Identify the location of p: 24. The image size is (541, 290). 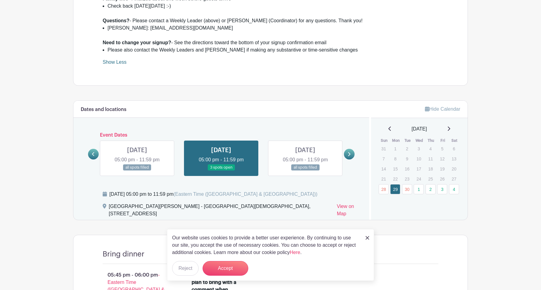
(419, 178).